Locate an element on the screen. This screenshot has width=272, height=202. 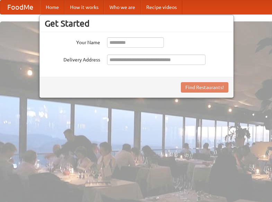
label: Delivery Address is located at coordinates (72, 59).